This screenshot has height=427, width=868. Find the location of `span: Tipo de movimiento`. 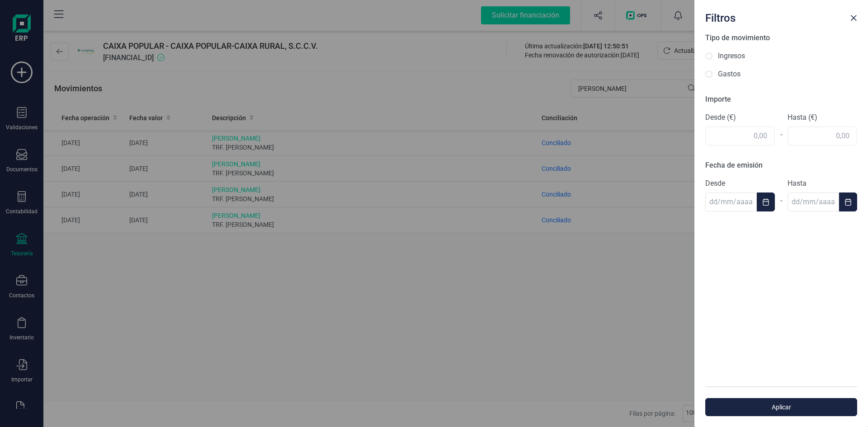

span: Tipo de movimiento is located at coordinates (737, 37).